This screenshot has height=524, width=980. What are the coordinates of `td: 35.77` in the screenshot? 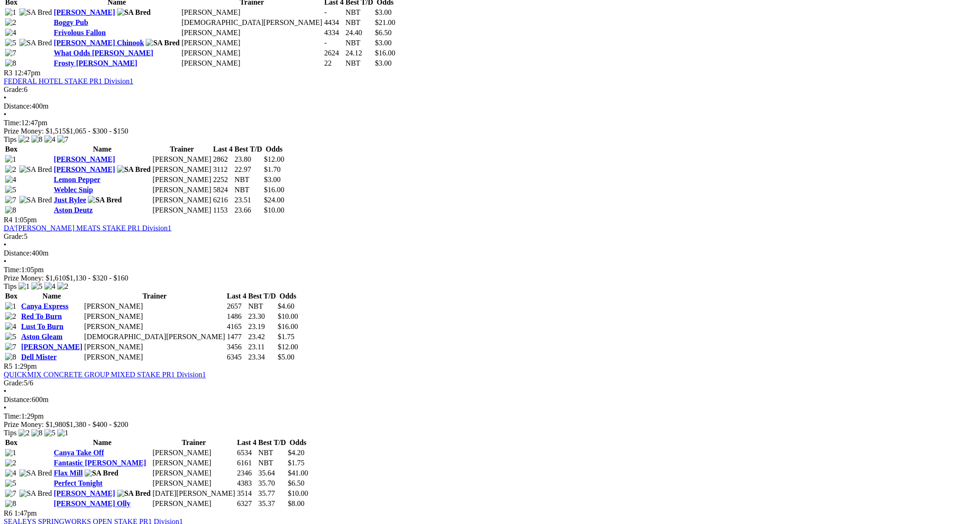 It's located at (272, 494).